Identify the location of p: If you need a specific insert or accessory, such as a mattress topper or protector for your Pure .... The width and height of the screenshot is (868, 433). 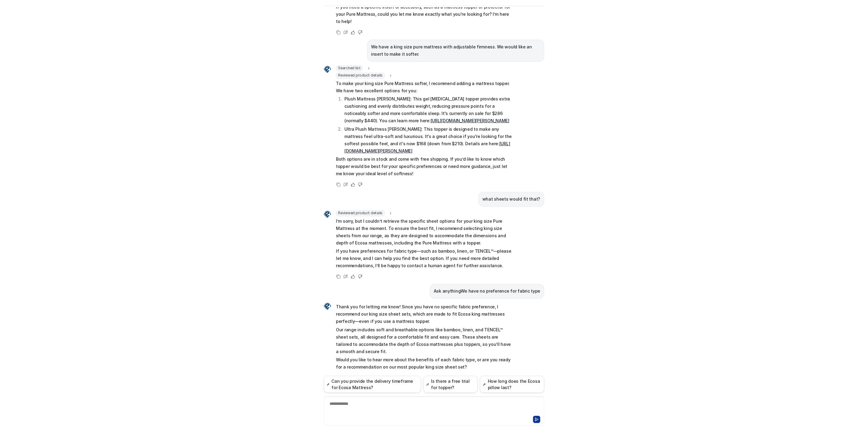
(424, 14).